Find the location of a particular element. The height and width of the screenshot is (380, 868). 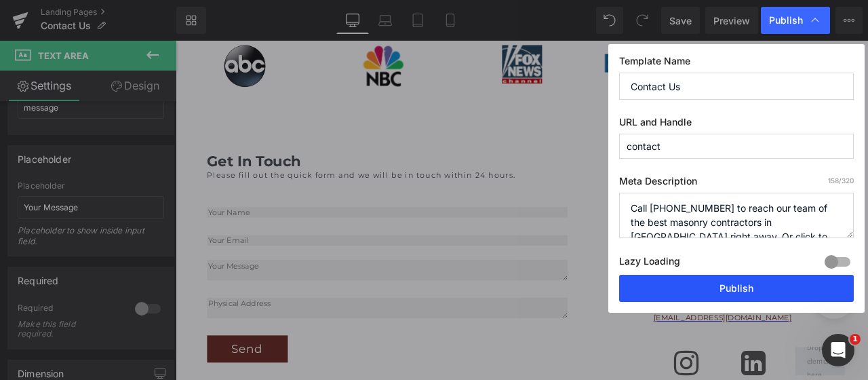

span: 1 is located at coordinates (855, 339).